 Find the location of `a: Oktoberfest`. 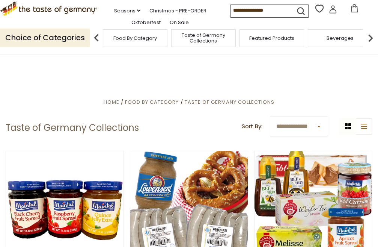

a: Oktoberfest is located at coordinates (146, 23).